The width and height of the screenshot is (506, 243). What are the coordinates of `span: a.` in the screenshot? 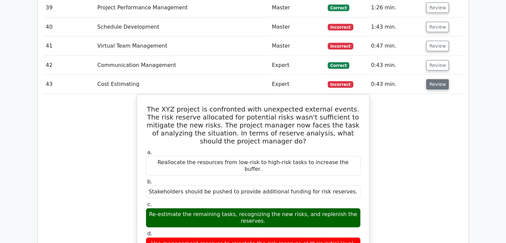 It's located at (150, 152).